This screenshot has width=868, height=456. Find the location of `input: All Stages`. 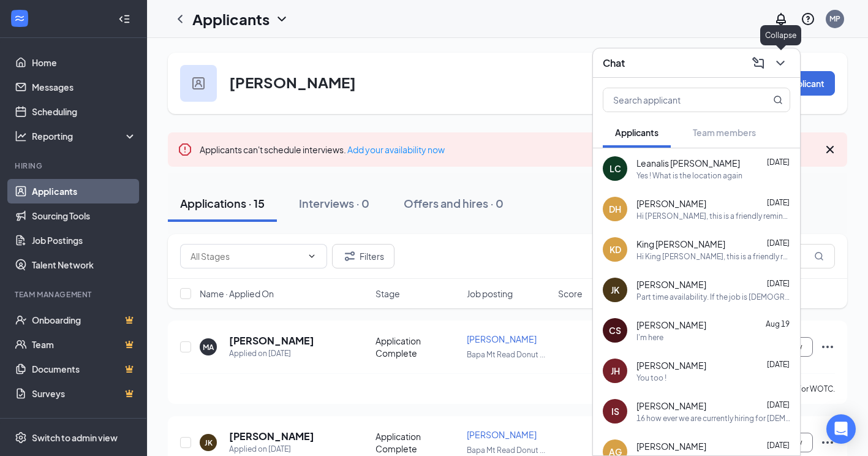

input: All Stages is located at coordinates (246, 256).